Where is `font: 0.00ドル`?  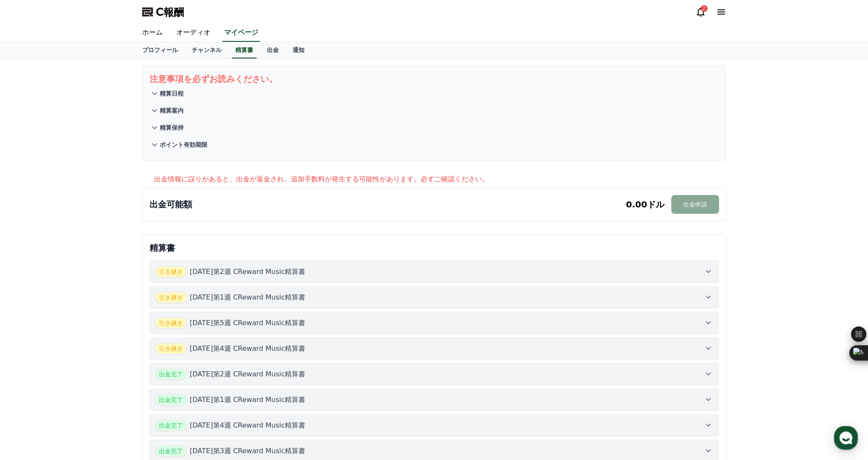
font: 0.00ドル is located at coordinates (645, 204).